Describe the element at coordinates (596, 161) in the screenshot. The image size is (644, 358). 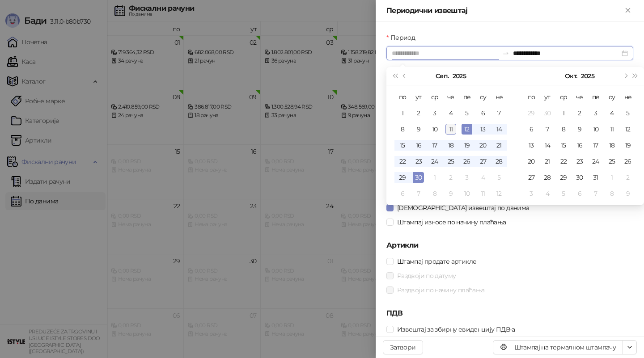
I see `td: 2025-10-24` at that location.